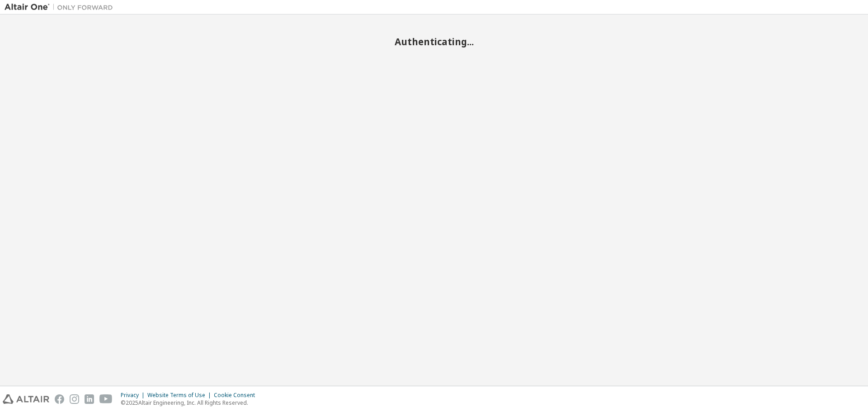 This screenshot has width=868, height=412. What do you see at coordinates (26, 399) in the screenshot?
I see `img: altair_logo.svg` at bounding box center [26, 399].